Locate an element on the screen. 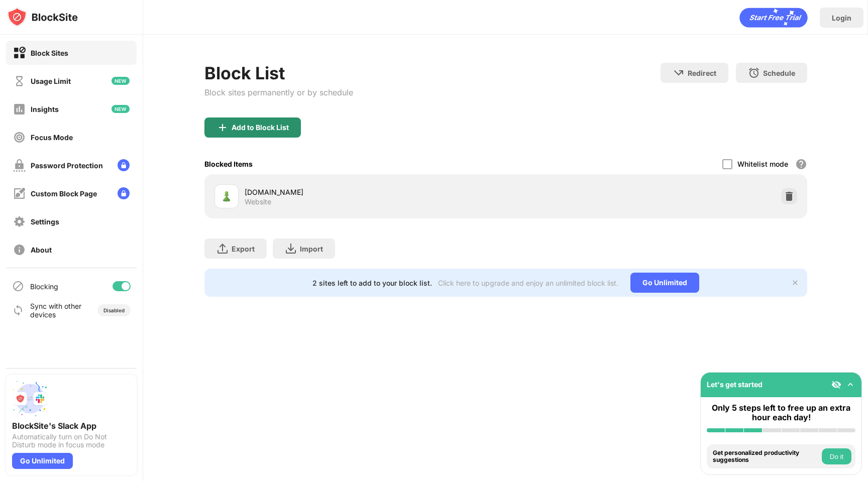  div: animation is located at coordinates (773, 17).